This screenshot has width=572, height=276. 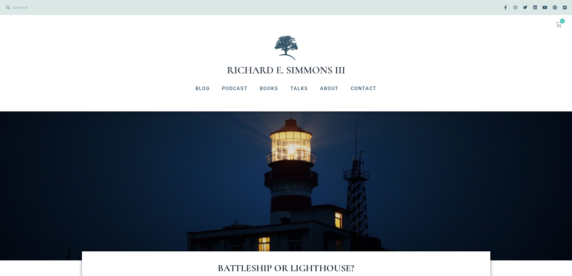 What do you see at coordinates (235, 89) in the screenshot?
I see `a: Podcast` at bounding box center [235, 89].